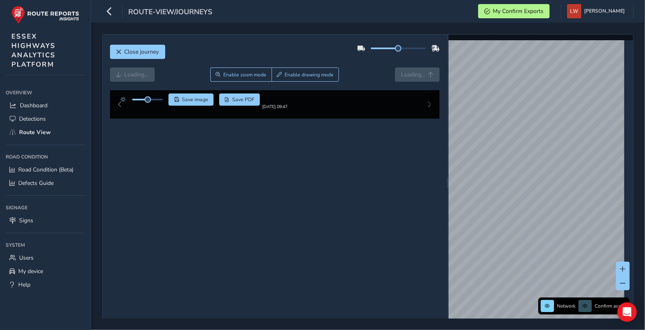  I want to click on span: Enable zoom mode, so click(245, 75).